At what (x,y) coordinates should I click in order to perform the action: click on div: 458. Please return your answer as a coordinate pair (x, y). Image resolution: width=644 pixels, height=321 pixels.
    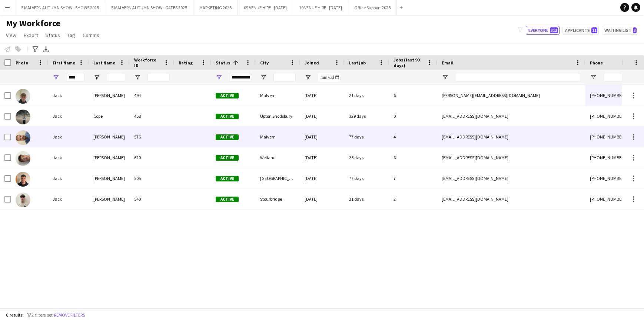
    Looking at the image, I should click on (152, 116).